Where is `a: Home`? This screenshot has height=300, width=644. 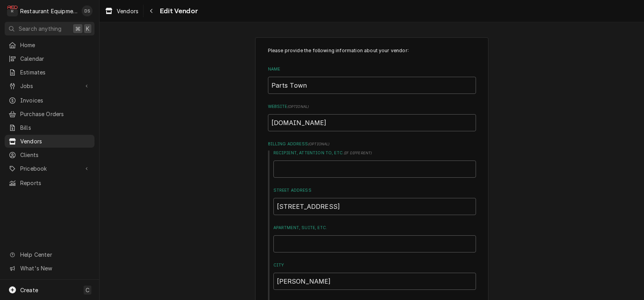 a: Home is located at coordinates (49, 45).